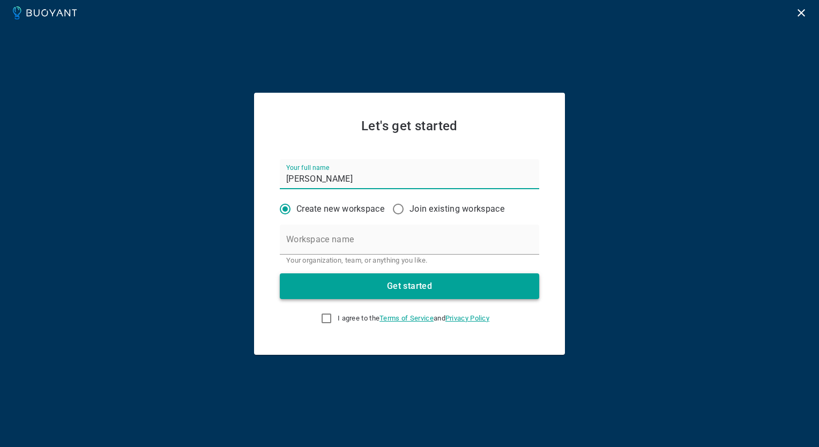  Describe the element at coordinates (409, 126) in the screenshot. I see `h2: Let's get started` at that location.